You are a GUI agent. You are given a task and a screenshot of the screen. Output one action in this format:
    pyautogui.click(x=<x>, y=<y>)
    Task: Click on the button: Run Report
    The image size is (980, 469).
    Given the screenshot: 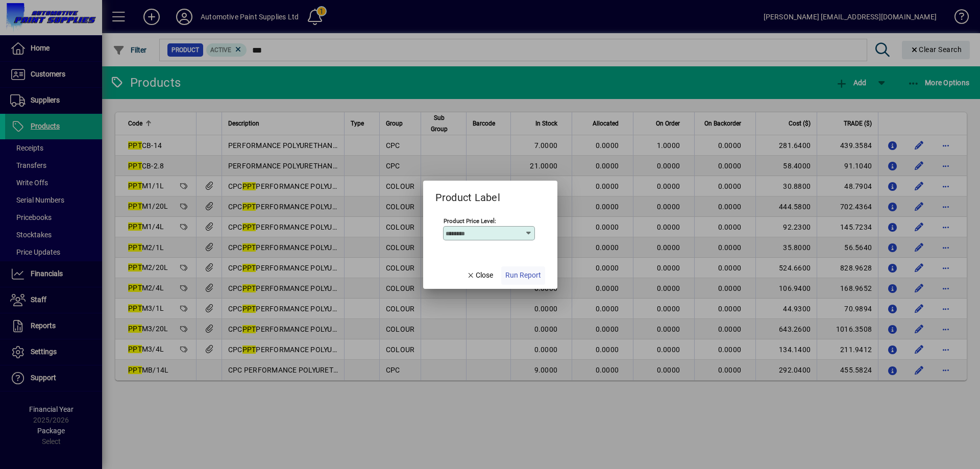 What is the action you would take?
    pyautogui.click(x=523, y=276)
    